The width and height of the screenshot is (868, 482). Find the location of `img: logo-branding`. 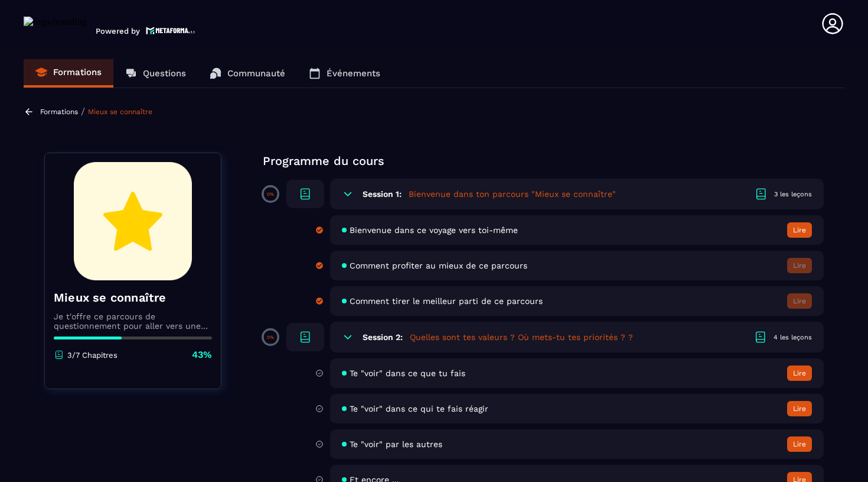

img: logo-branding is located at coordinates (55, 26).